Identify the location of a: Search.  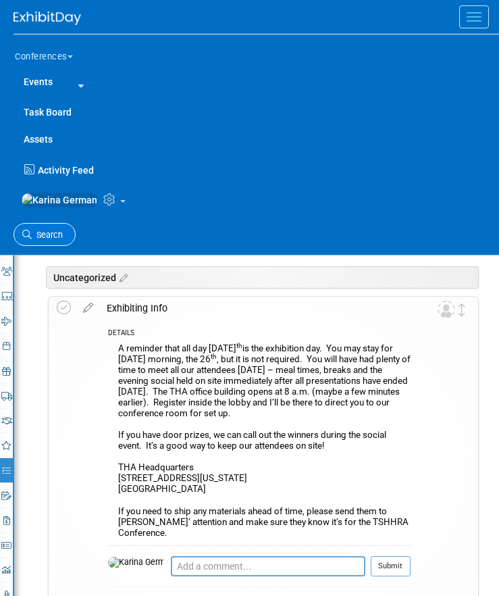
(45, 234).